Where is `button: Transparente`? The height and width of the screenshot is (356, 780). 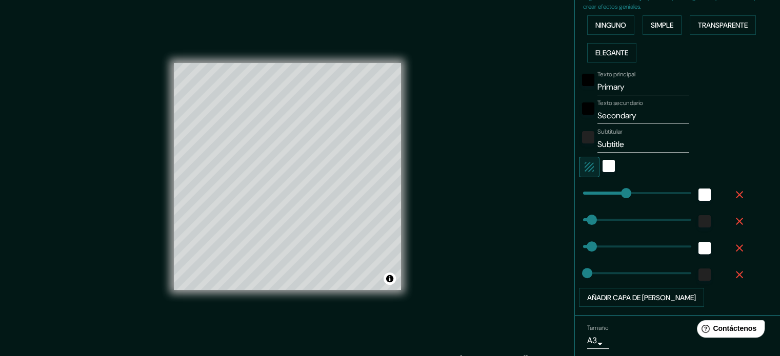
button: Transparente is located at coordinates (722, 25).